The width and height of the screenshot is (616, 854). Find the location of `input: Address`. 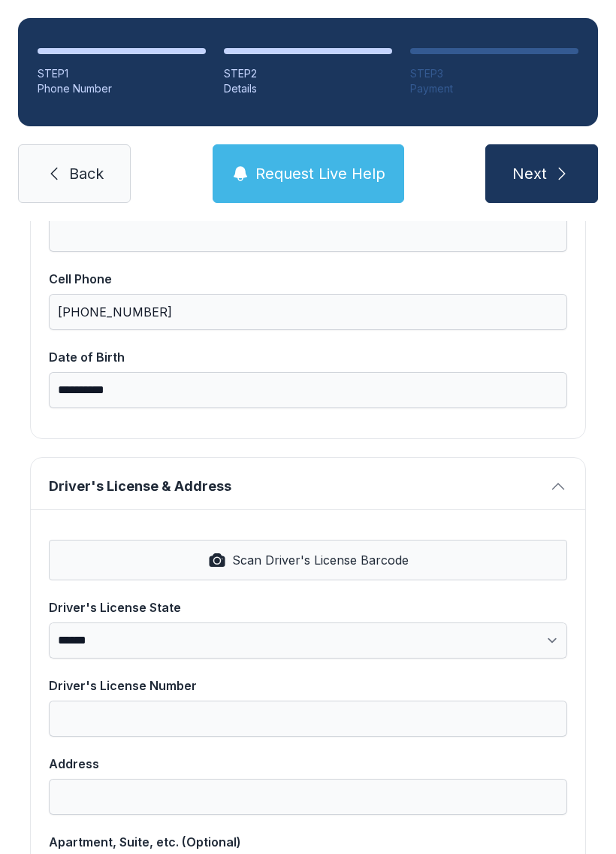

input: Address is located at coordinates (308, 797).